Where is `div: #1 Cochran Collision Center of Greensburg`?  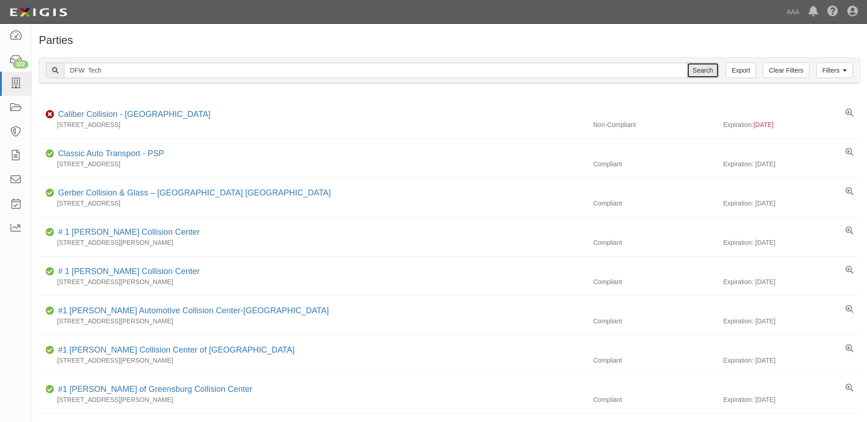 div: #1 Cochran Collision Center of Greensburg is located at coordinates (175, 350).